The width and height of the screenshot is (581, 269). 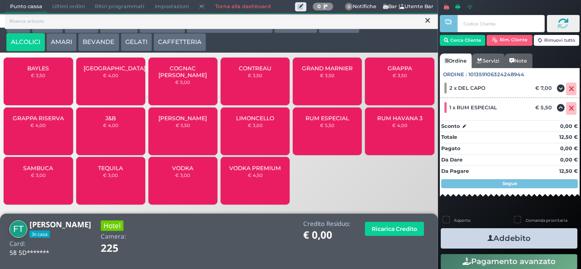 What do you see at coordinates (509, 40) in the screenshot?
I see `button: Rim. Cliente` at bounding box center [509, 40].